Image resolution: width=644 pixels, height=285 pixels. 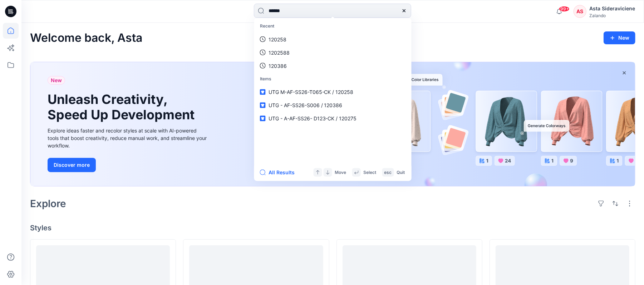 I want to click on button: New, so click(x=619, y=38).